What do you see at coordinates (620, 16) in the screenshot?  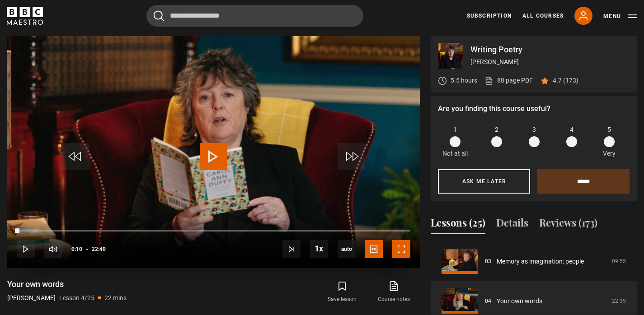 I see `button: Toggle navigation` at bounding box center [620, 16].